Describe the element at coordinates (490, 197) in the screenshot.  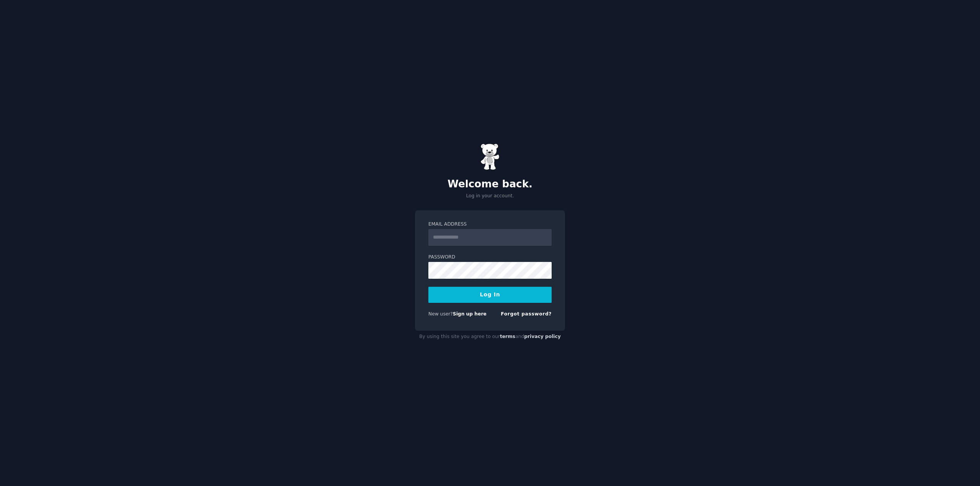
I see `p: Log in your account.` at that location.